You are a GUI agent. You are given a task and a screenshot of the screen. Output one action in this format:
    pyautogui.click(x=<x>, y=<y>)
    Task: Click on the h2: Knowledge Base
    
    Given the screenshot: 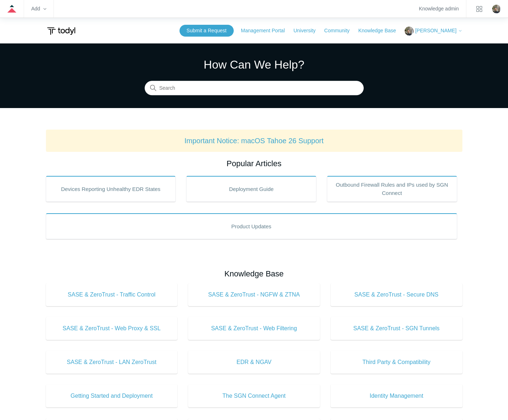 What is the action you would take?
    pyautogui.click(x=254, y=274)
    